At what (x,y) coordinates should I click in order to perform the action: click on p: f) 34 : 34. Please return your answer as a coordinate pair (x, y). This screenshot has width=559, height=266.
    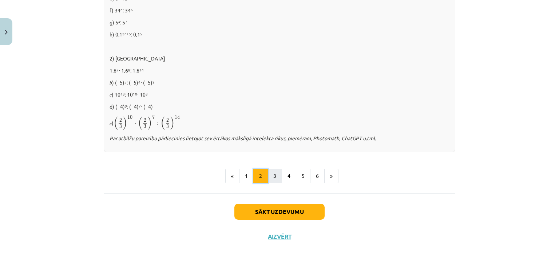
    Looking at the image, I should click on (280, 10).